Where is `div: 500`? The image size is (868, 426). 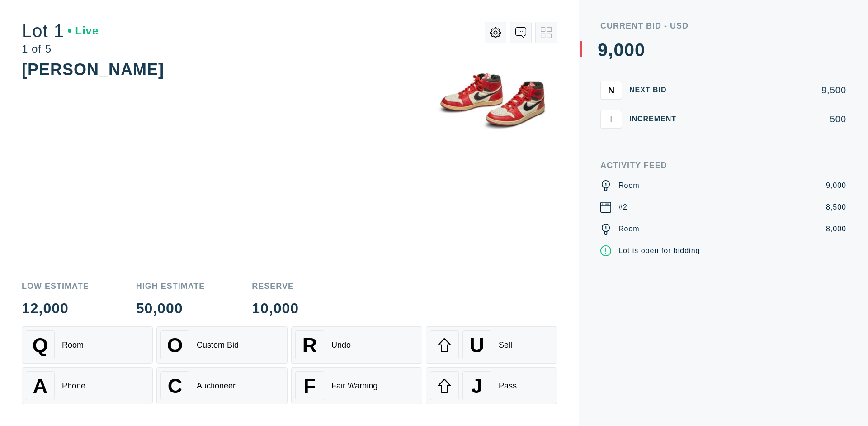 div: 500 is located at coordinates (769, 119).